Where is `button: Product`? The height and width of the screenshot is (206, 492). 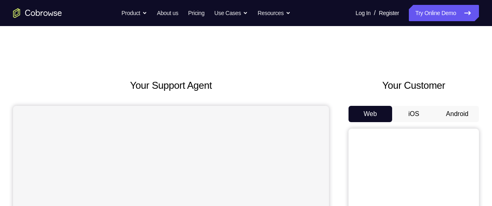
button: Product is located at coordinates (134, 13).